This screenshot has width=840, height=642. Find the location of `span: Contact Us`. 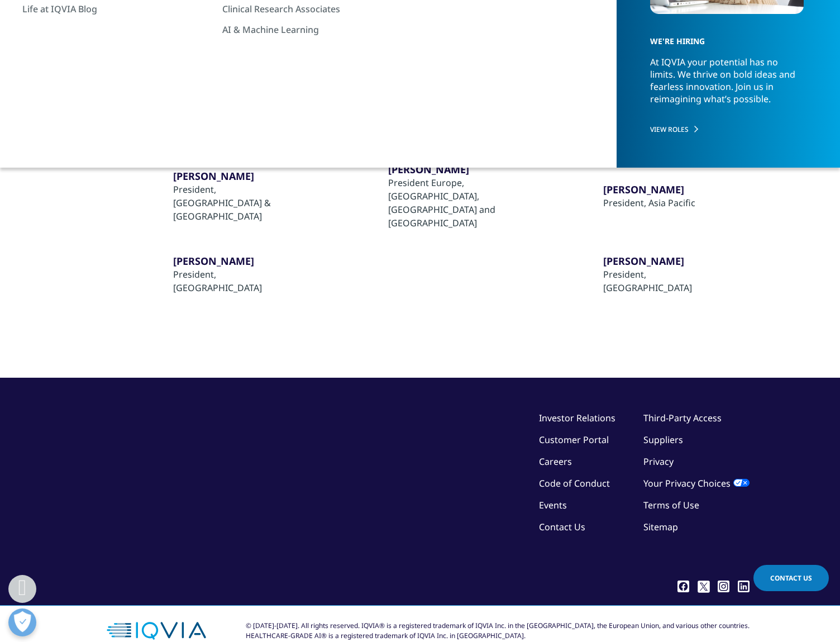

span: Contact Us is located at coordinates (791, 578).